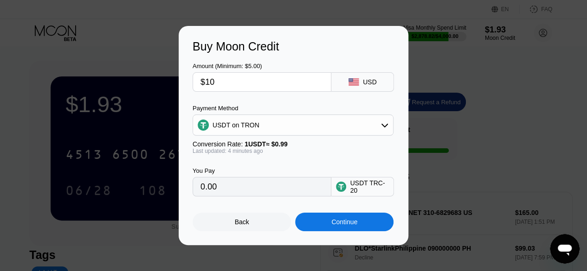 Image resolution: width=587 pixels, height=271 pixels. Describe the element at coordinates (293, 151) in the screenshot. I see `div: Last updated: 4 minutes ago` at that location.